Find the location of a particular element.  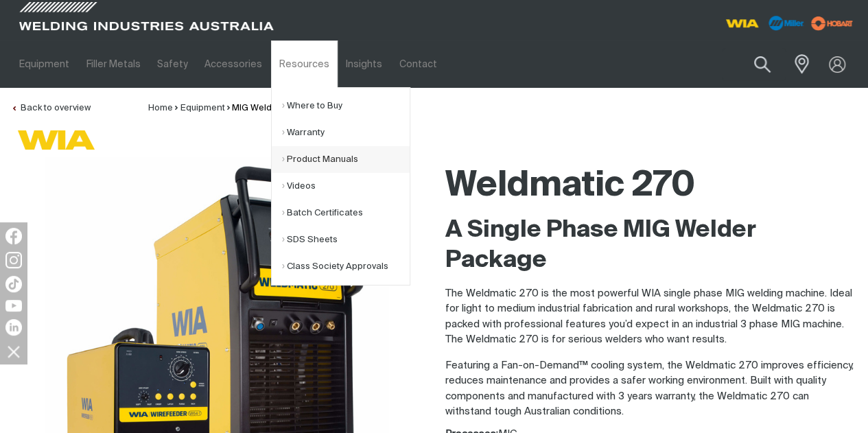

a: SDS Sheets is located at coordinates (346, 240).